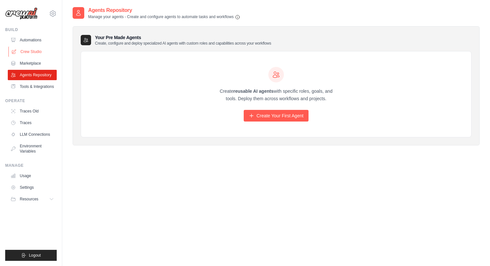 The height and width of the screenshot is (266, 490). I want to click on div: Manage, so click(31, 166).